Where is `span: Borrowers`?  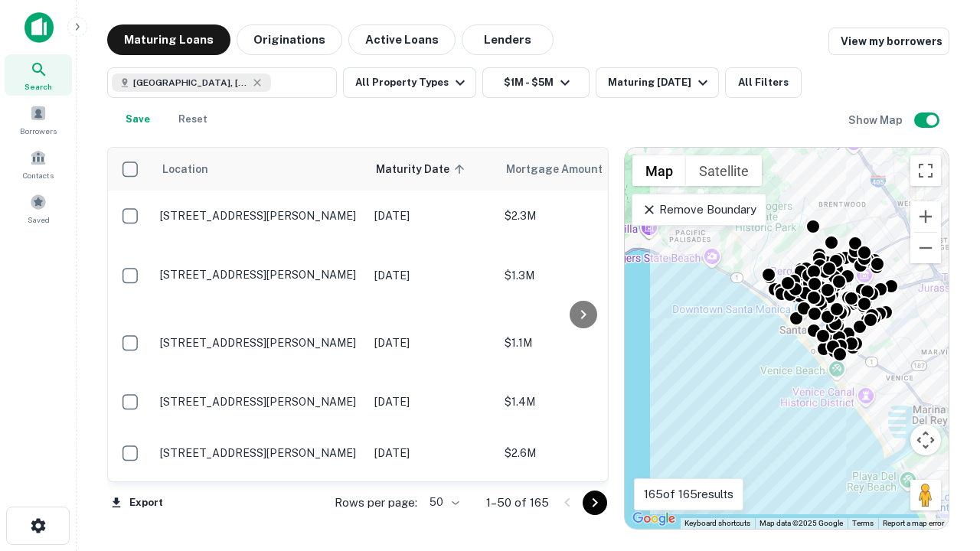 span: Borrowers is located at coordinates (39, 131).